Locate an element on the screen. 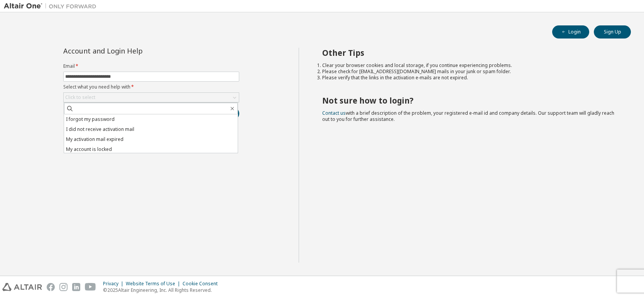 Image resolution: width=644 pixels, height=298 pixels. img: facebook.svg is located at coordinates (50, 287).